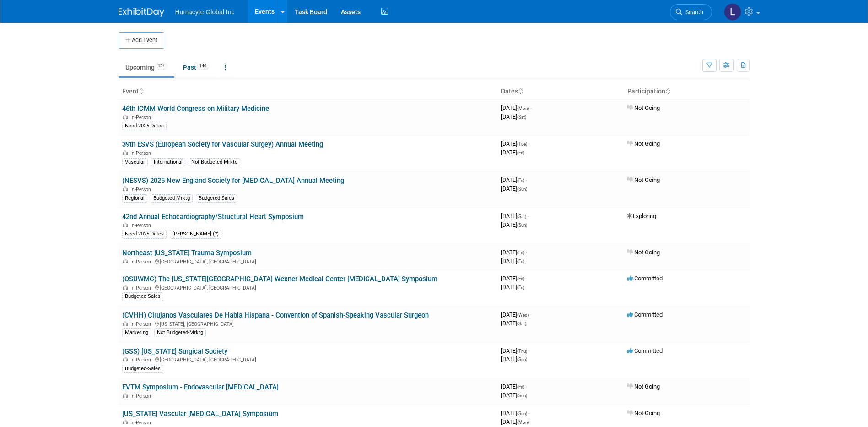 The height and width of the screenshot is (427, 868). Describe the element at coordinates (691, 12) in the screenshot. I see `a: Search` at that location.